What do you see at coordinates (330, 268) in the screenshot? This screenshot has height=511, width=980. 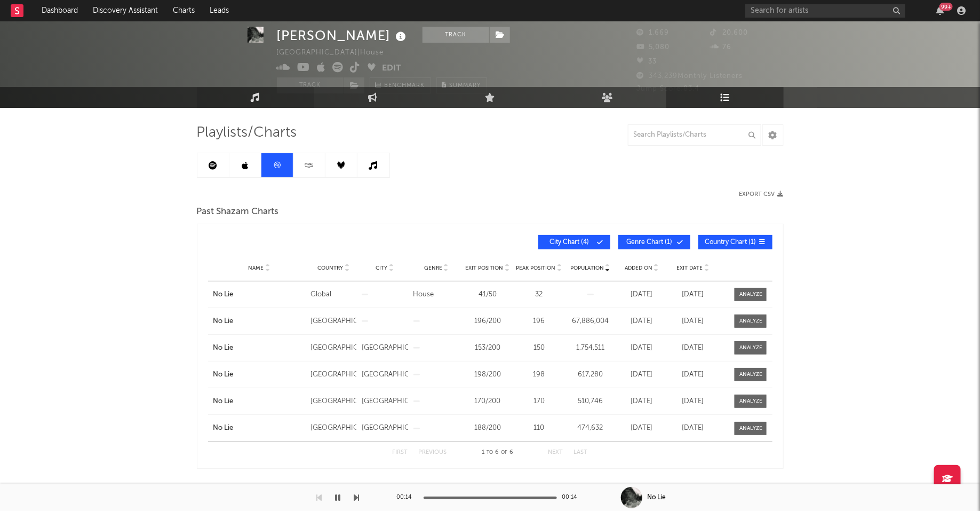 I see `span: Country` at bounding box center [330, 268].